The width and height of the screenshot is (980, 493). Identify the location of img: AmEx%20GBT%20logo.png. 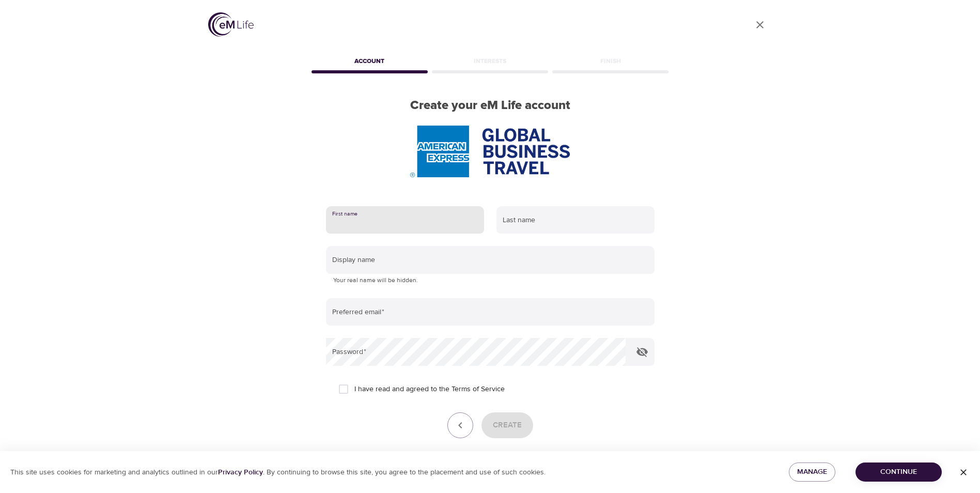
(490, 152).